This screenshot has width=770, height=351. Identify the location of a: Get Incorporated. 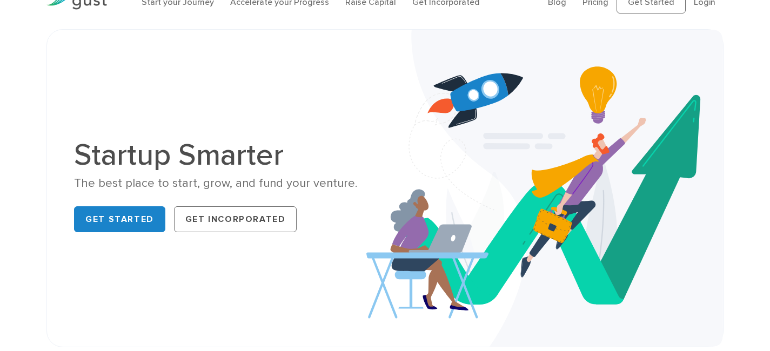
(236, 219).